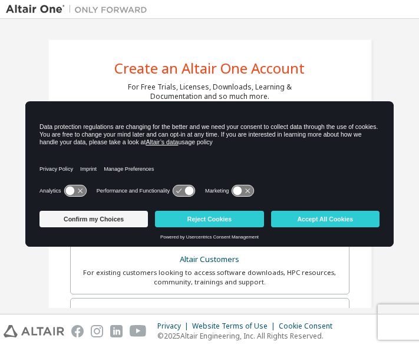 The width and height of the screenshot is (419, 348). Describe the element at coordinates (210, 314) in the screenshot. I see `div: Students` at that location.